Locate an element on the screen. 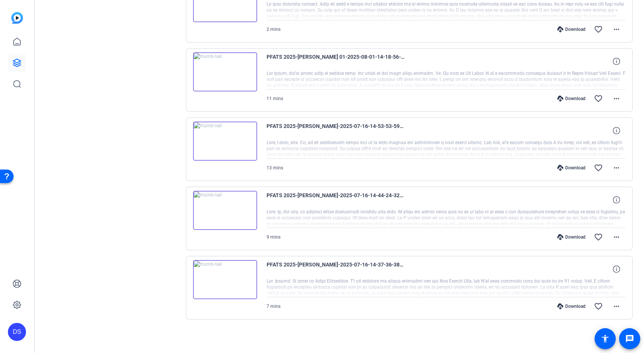 Image resolution: width=644 pixels, height=353 pixels. mat-icon: accessibility is located at coordinates (605, 339).